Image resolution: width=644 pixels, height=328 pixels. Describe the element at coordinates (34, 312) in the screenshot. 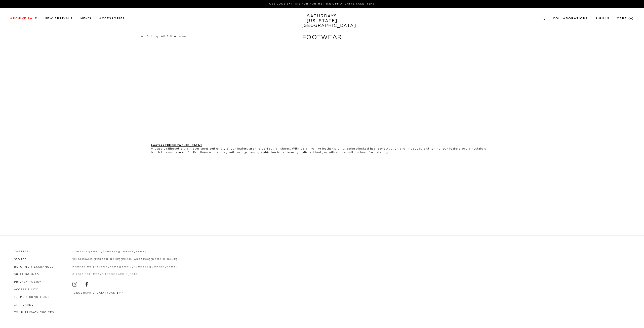

I see `a: Your privacy choices` at that location.